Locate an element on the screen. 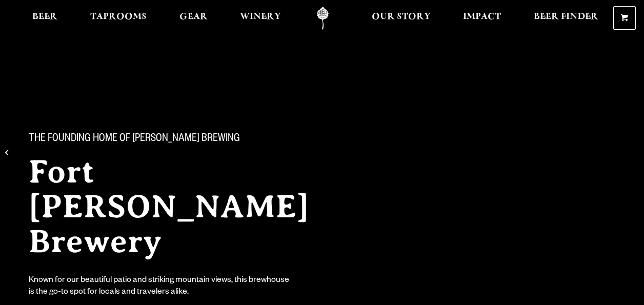  span: Beer is located at coordinates (45, 17).